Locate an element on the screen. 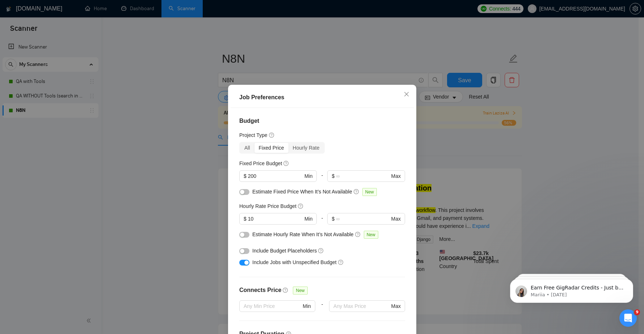 The image size is (644, 334). p: Earn Free GigRadar Credits - Just by Sharing Your Story! 💬 Want more credits for sending proposal... is located at coordinates (78, 24).